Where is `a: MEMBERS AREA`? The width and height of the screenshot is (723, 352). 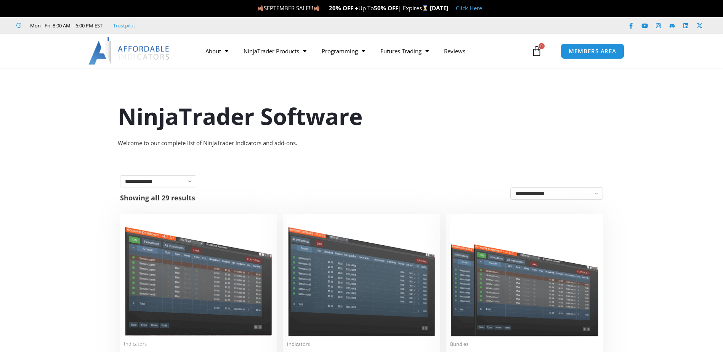 a: MEMBERS AREA is located at coordinates (593, 51).